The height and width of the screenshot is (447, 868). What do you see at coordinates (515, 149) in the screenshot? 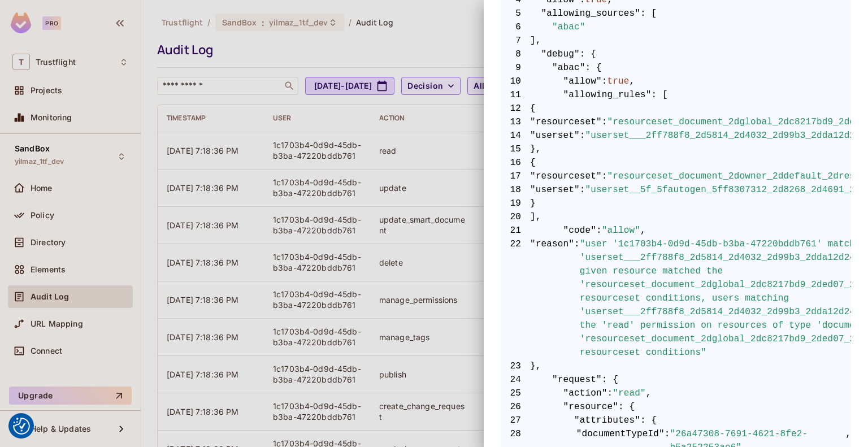
I see `span: 15` at bounding box center [515, 149].